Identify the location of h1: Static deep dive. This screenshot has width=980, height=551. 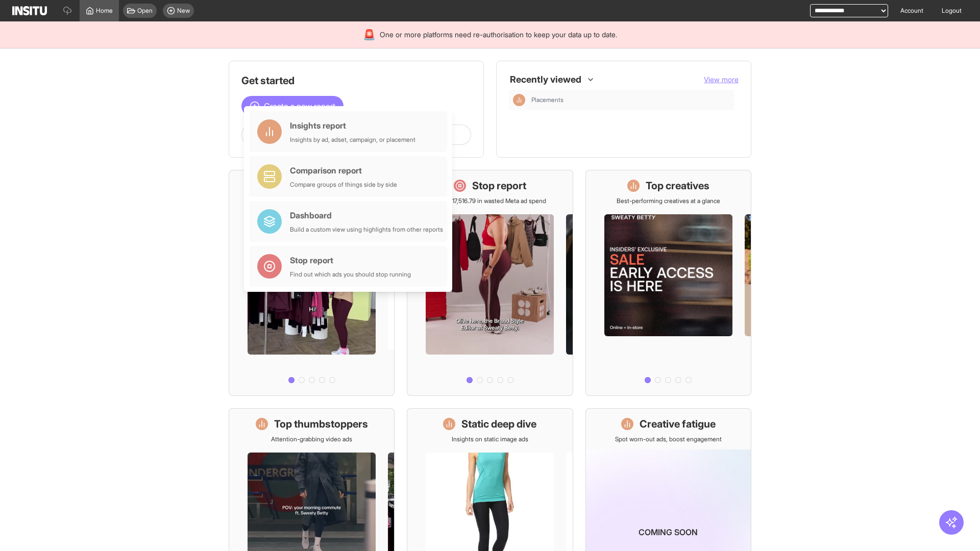
(499, 424).